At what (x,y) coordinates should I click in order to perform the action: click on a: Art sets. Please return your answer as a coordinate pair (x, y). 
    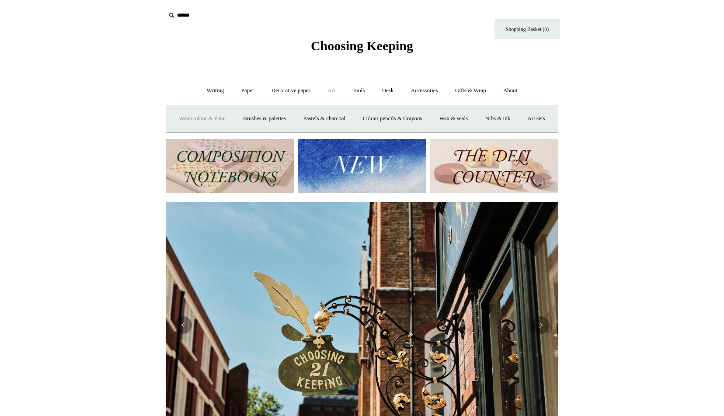
    Looking at the image, I should click on (536, 119).